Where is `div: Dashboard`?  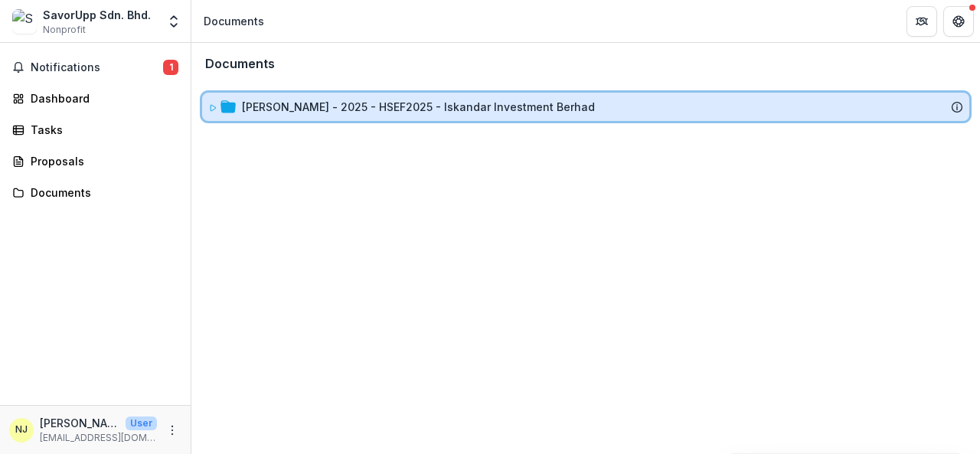 div: Dashboard is located at coordinates (101, 98).